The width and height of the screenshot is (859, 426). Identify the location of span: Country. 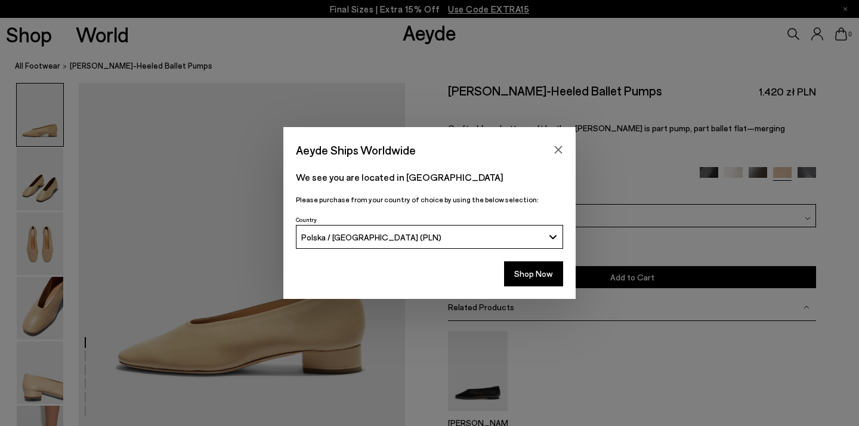
(306, 220).